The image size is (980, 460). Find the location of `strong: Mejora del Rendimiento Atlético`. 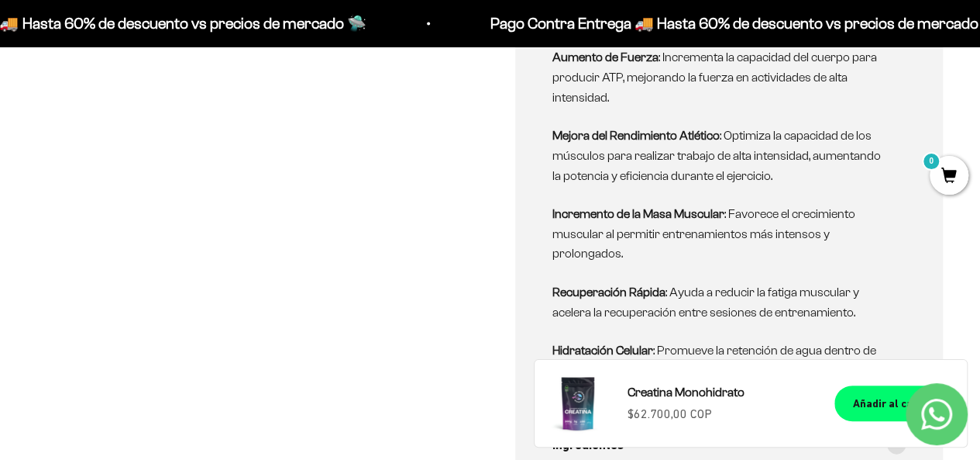

strong: Mejora del Rendimiento Atlético is located at coordinates (636, 134).